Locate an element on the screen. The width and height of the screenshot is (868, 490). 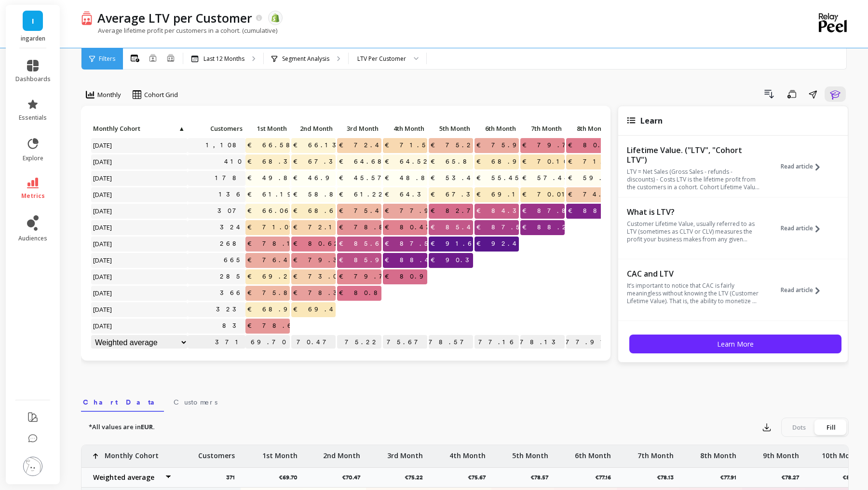
span: €79.79 is located at coordinates (369, 276).